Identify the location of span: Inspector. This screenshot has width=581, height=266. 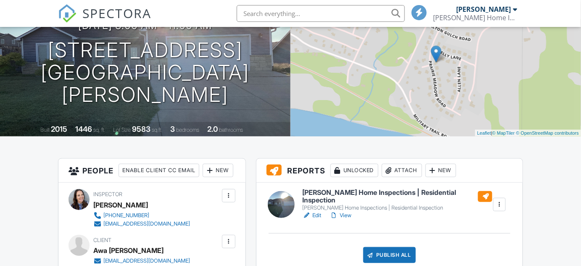
(108, 194).